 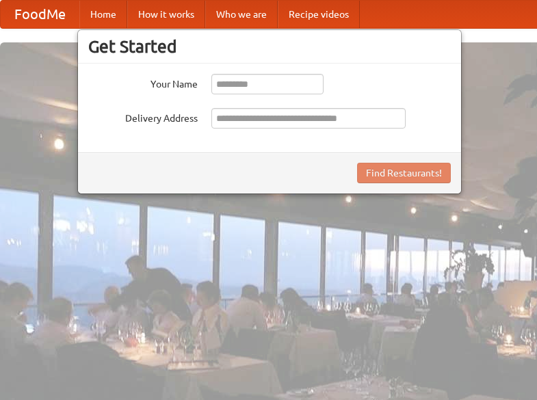 What do you see at coordinates (403, 173) in the screenshot?
I see `button: Find Restaurants!` at bounding box center [403, 173].